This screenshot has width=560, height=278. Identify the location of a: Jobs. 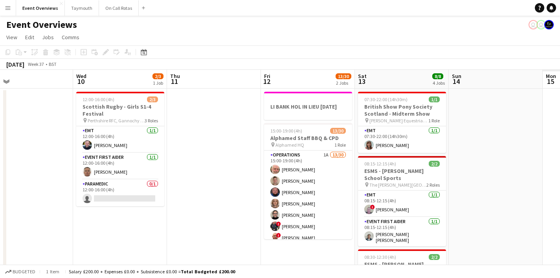
(48, 37).